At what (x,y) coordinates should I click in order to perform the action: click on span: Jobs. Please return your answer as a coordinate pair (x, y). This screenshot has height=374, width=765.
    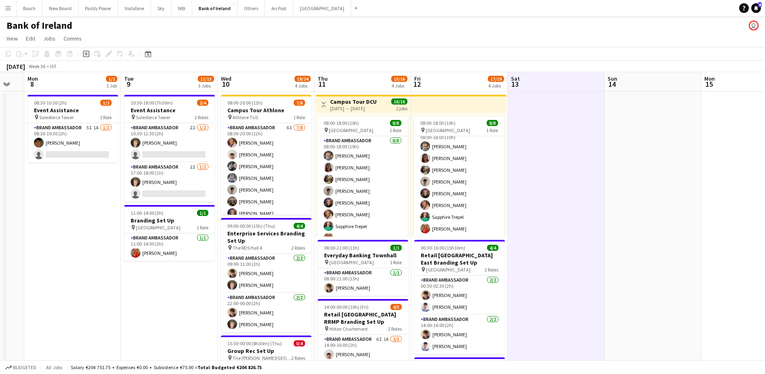
    Looking at the image, I should click on (49, 38).